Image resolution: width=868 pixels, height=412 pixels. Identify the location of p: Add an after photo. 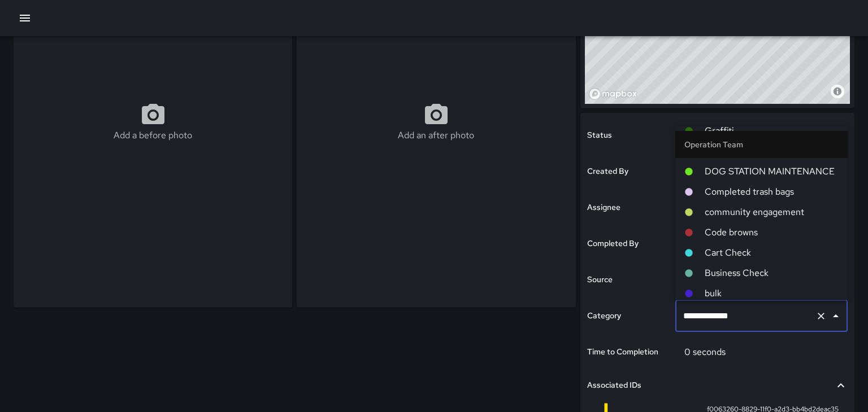
(436, 136).